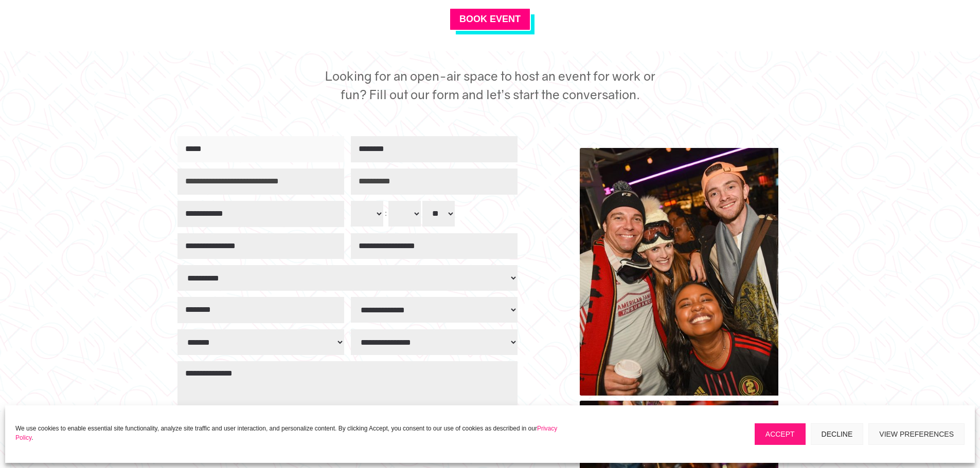 The width and height of the screenshot is (980, 468). I want to click on a: Privacy Policy, so click(286, 433).